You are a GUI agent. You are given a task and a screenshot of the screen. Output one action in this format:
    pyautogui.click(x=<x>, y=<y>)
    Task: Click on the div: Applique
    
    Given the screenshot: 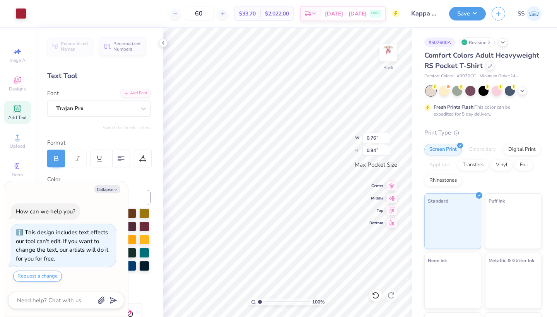 What is the action you would take?
    pyautogui.click(x=440, y=165)
    